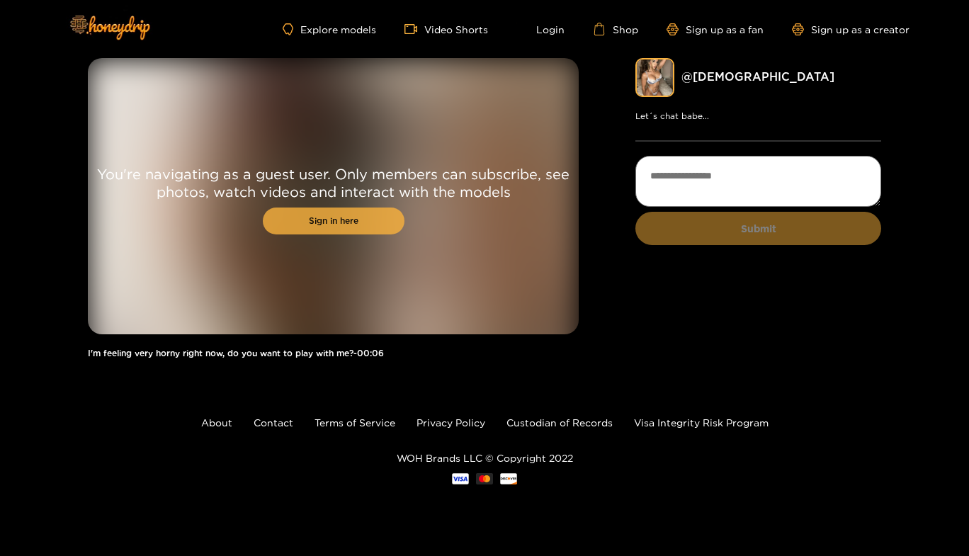 This screenshot has height=556, width=969. What do you see at coordinates (758, 228) in the screenshot?
I see `button: Submit` at bounding box center [758, 228].